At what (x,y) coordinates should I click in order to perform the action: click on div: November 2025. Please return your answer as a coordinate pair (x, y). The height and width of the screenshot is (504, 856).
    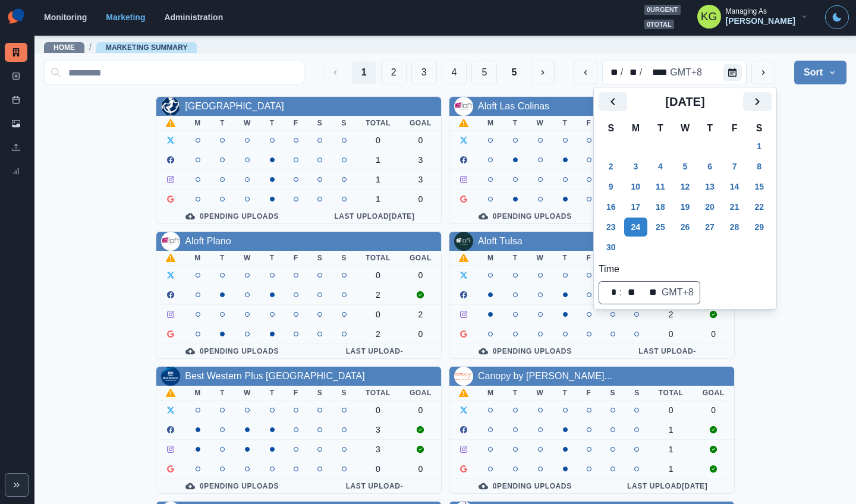
    Looking at the image, I should click on (685, 175).